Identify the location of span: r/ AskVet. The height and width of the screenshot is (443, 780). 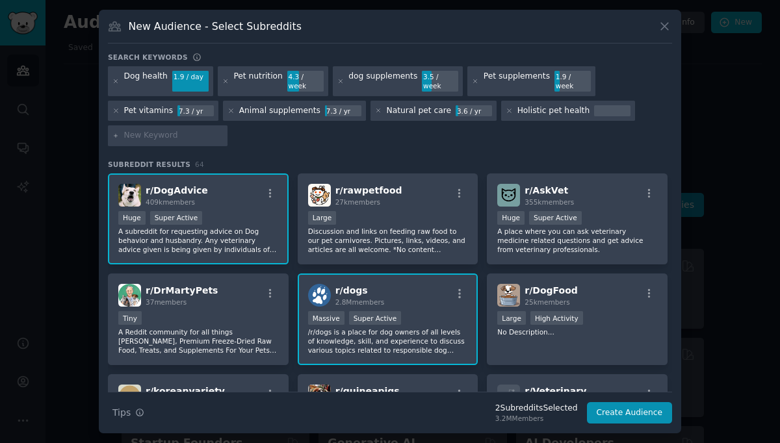
(546, 191).